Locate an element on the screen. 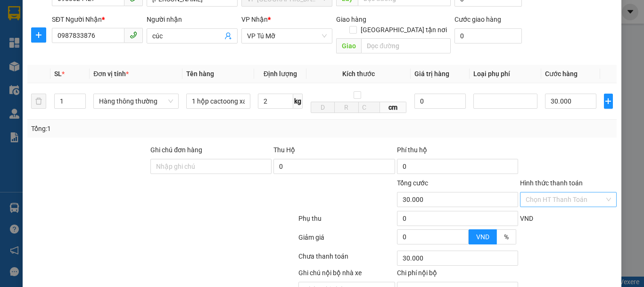 The height and width of the screenshot is (287, 644). span: user-add is located at coordinates (228, 36).